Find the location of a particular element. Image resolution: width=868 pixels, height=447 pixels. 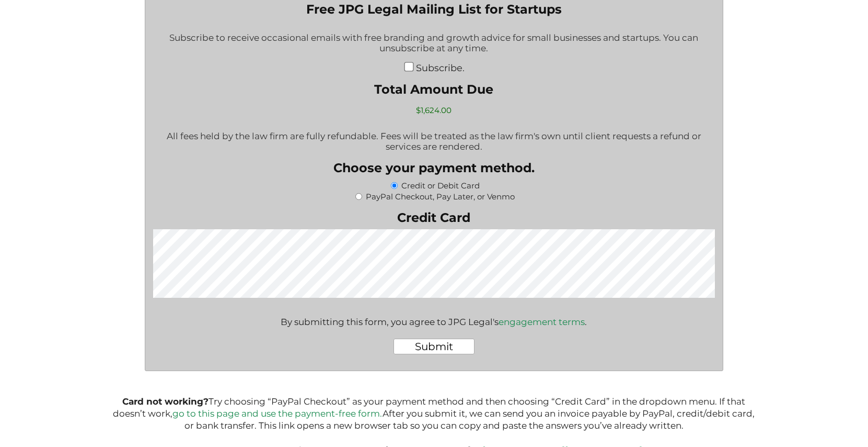

label: Credit or Debit Card is located at coordinates (440, 185).